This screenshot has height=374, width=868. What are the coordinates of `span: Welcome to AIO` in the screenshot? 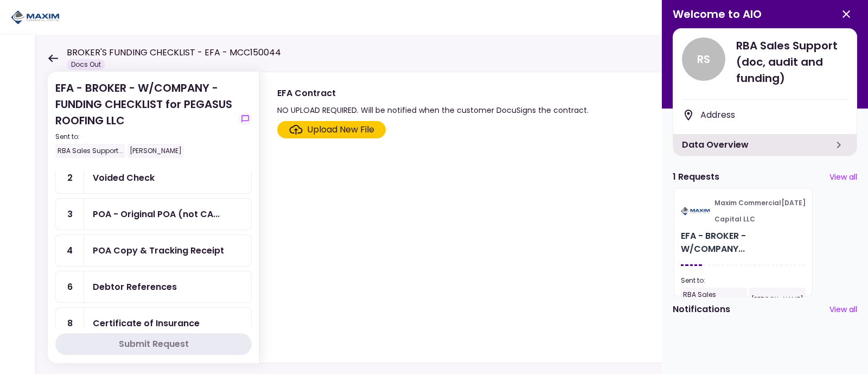 It's located at (717, 14).